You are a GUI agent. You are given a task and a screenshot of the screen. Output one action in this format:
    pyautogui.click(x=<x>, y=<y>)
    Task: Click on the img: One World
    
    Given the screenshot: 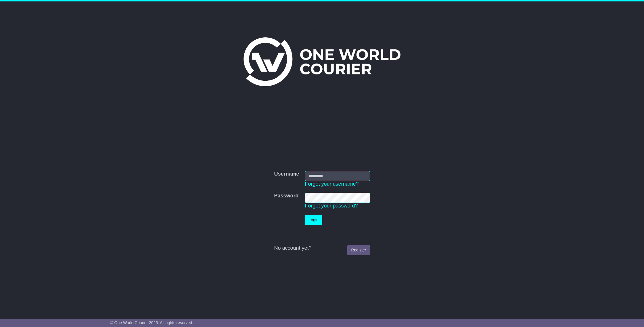 What is the action you would take?
    pyautogui.click(x=322, y=62)
    